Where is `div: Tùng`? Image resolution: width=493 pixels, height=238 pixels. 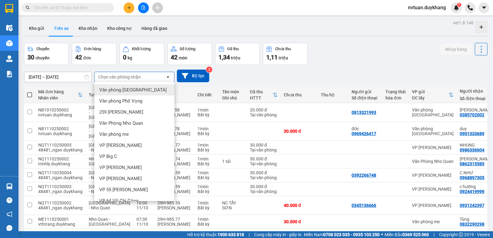
div: Tùng is located at coordinates (476, 219).